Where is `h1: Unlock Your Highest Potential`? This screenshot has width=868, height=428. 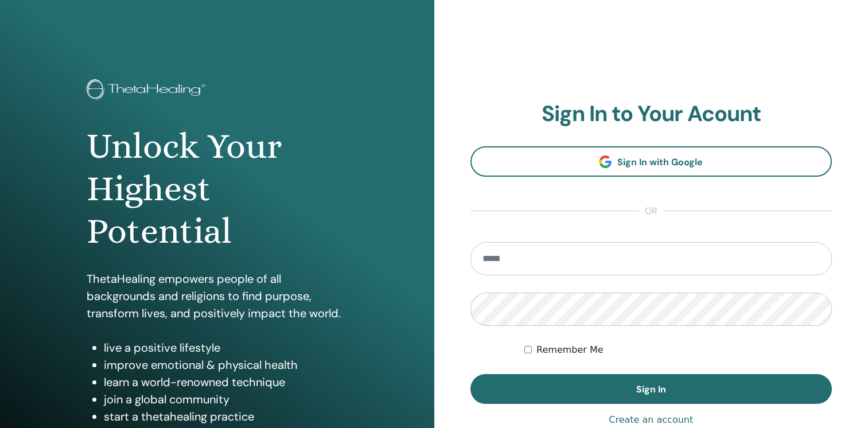
h1: Unlock Your Highest Potential is located at coordinates (217, 189).